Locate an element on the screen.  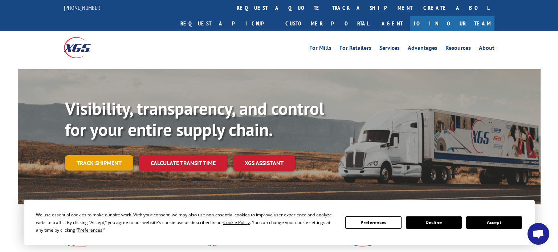
a: Services is located at coordinates (390, 49).